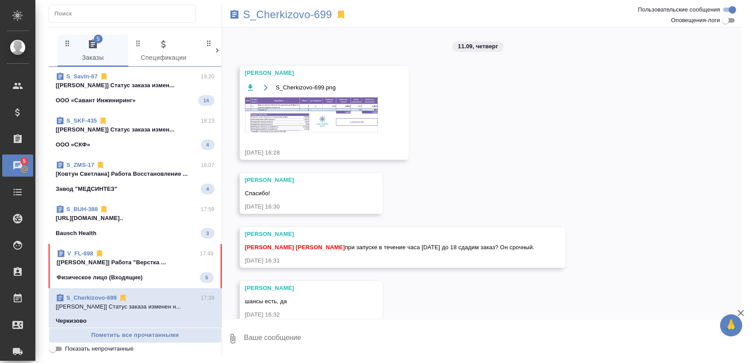 The image size is (751, 363). What do you see at coordinates (306, 88) in the screenshot?
I see `span: S_Cherkizovo-699.png` at bounding box center [306, 88].